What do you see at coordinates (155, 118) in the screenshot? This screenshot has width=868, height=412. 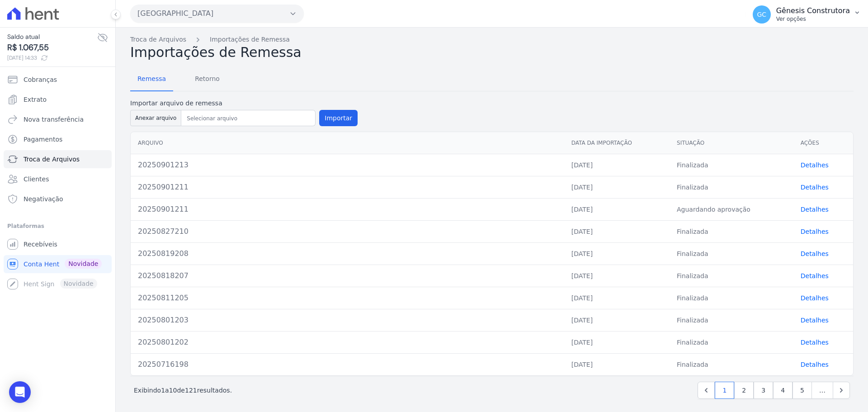 I see `button: Anexar arquivo` at bounding box center [155, 118].